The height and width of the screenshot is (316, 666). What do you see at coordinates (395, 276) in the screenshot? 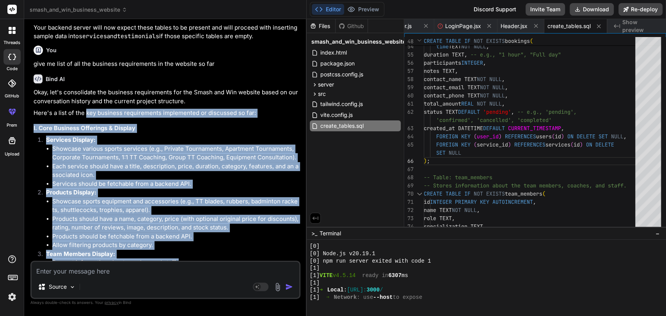
I see `span: 6307` at bounding box center [395, 276].